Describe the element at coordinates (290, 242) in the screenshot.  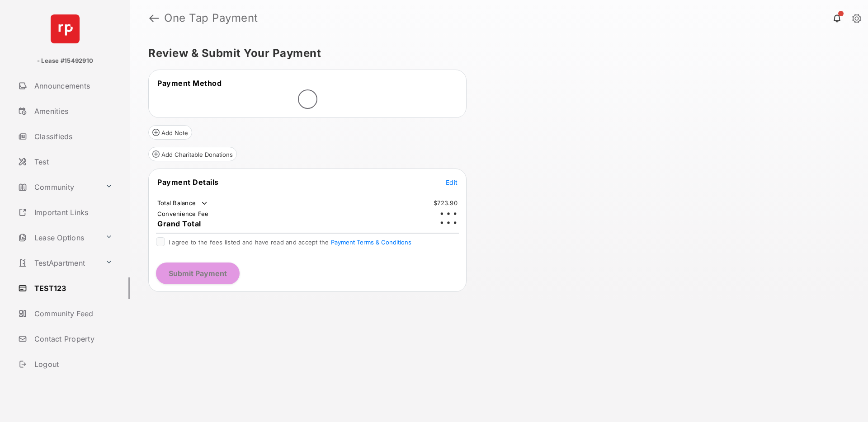
I see `span: I agree to the fees listed and have read and accept the` at that location.